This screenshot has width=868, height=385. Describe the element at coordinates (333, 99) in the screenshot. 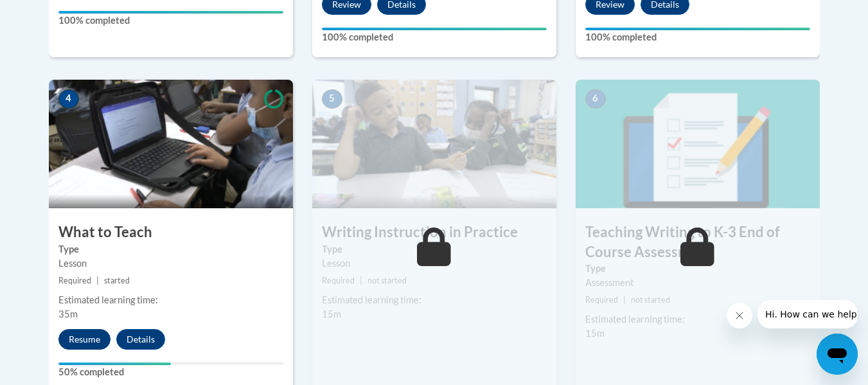

I see `span: 5` at that location.